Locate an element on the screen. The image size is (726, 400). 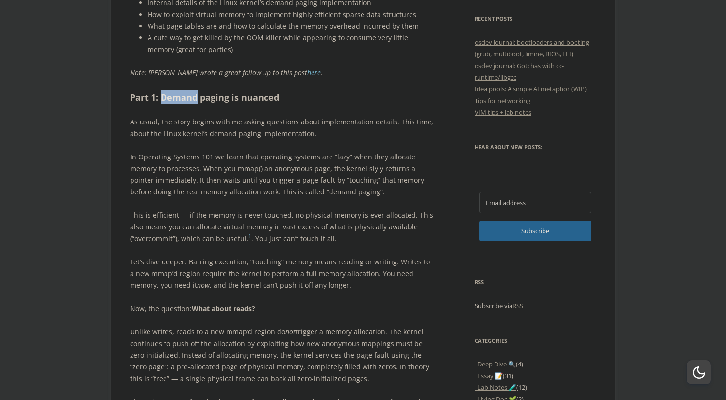
a: RSS is located at coordinates (518, 305).